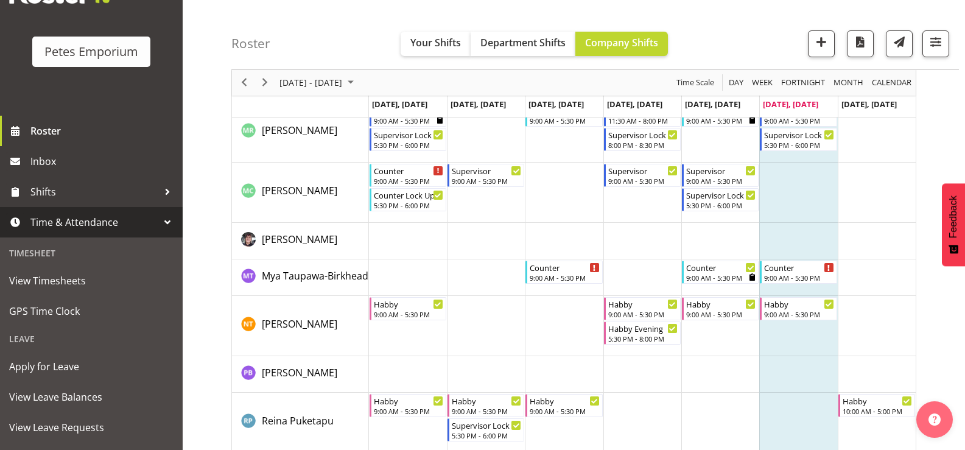 The height and width of the screenshot is (450, 965). Describe the element at coordinates (91, 427) in the screenshot. I see `span: View Leave Requests` at that location.